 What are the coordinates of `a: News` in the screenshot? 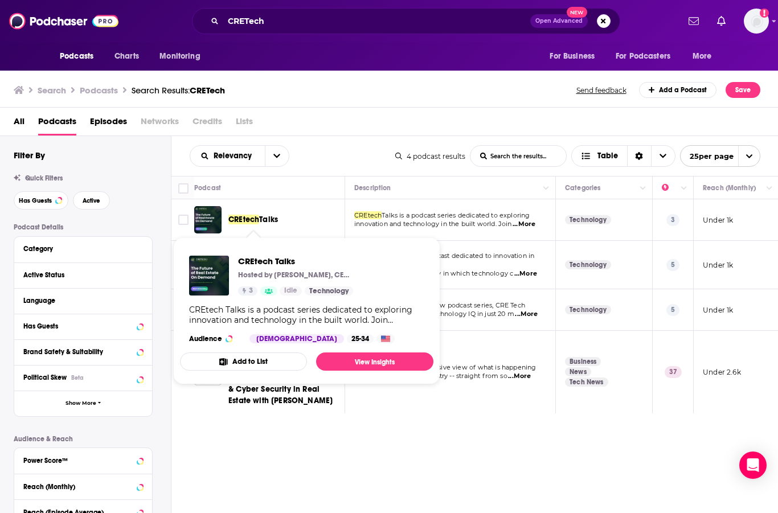 It's located at (578, 372).